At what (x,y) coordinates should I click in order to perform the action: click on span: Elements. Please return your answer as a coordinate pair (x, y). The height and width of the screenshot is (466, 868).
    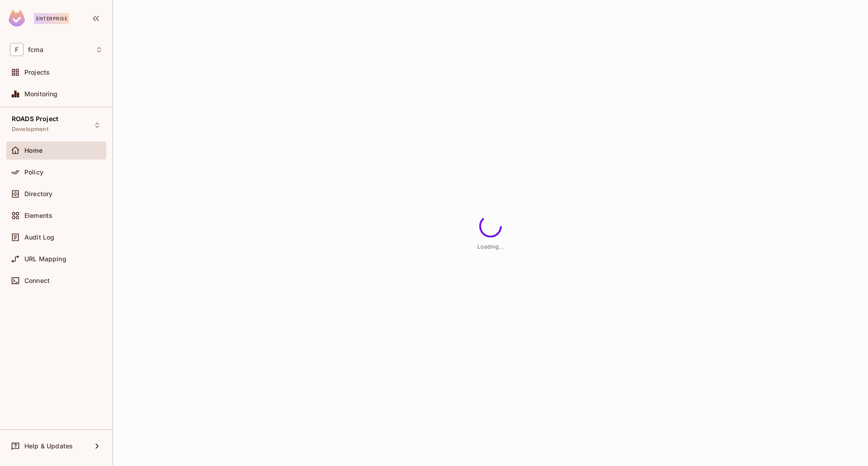
    Looking at the image, I should click on (38, 216).